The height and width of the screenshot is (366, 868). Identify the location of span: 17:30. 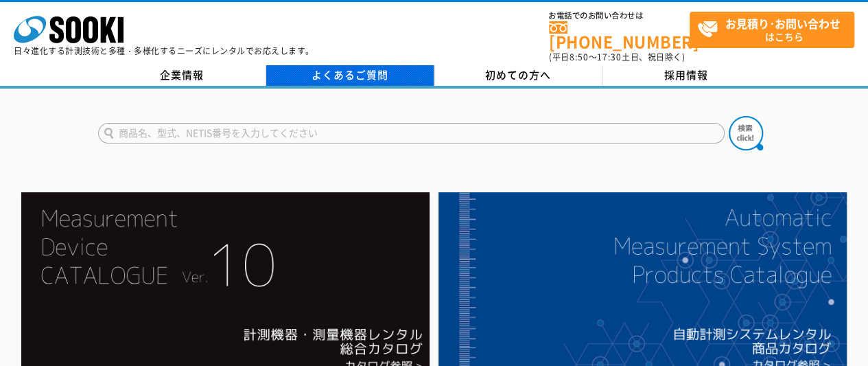
(609, 57).